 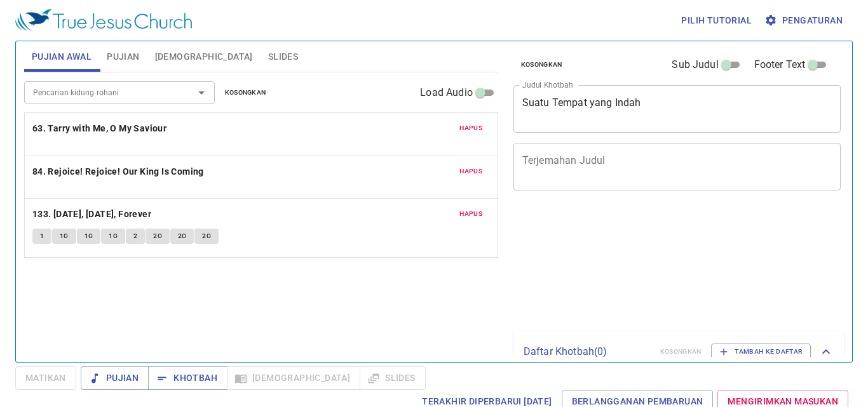 What do you see at coordinates (119, 171) in the screenshot?
I see `button: 84. Rejoice! Rejoice! Our King Is Coming` at bounding box center [119, 171].